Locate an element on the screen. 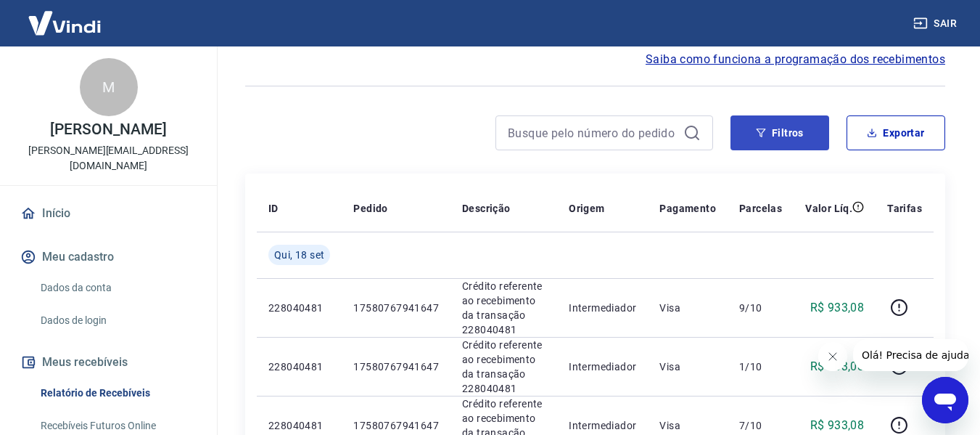 The image size is (980, 435). p: 9/10 is located at coordinates (760, 308).